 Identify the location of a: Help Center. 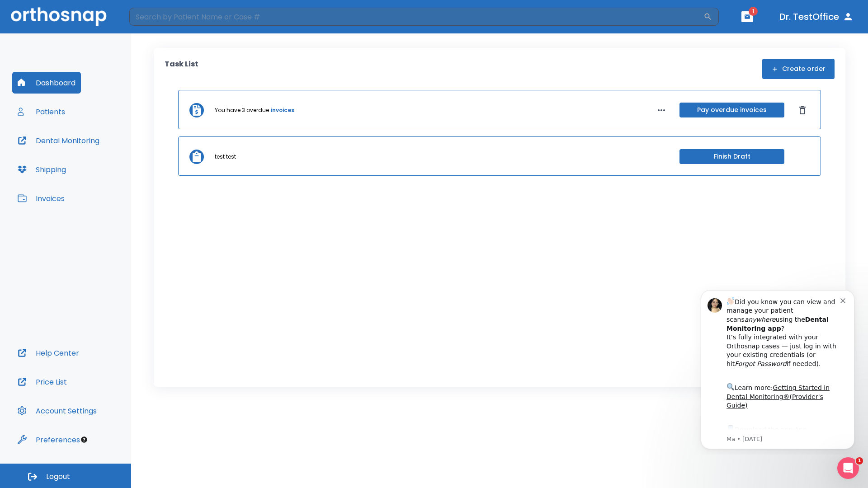
(48, 353).